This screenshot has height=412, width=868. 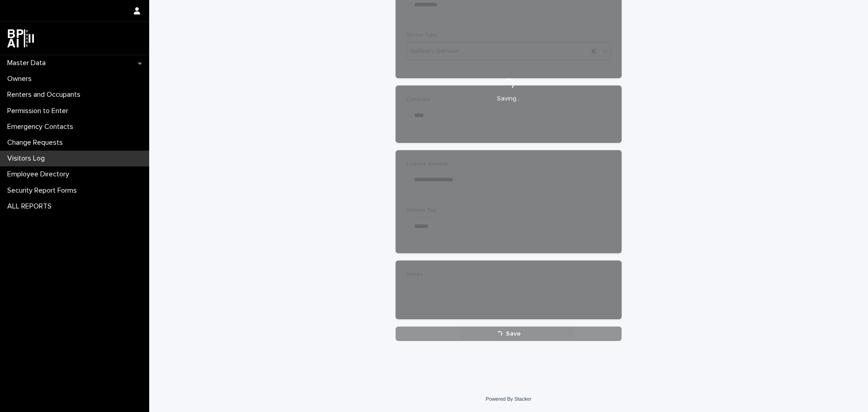 I want to click on span: Save, so click(x=513, y=334).